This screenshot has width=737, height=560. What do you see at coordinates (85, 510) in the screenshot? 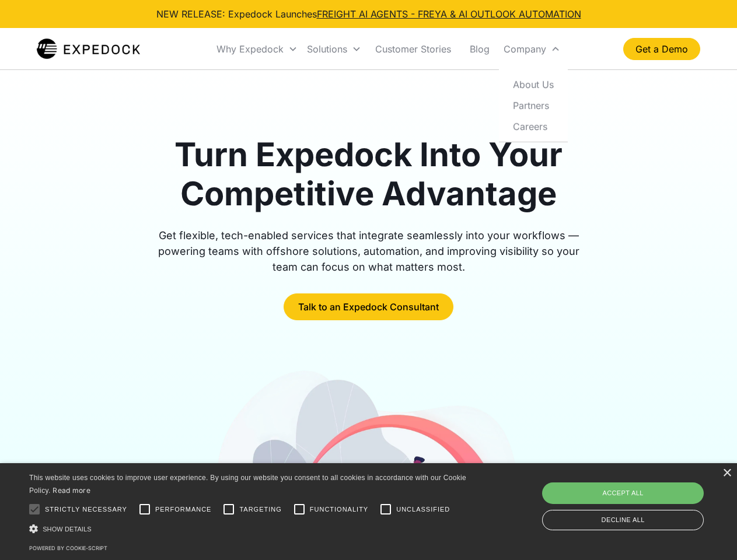
I see `span: Strictly necessary` at bounding box center [85, 510].